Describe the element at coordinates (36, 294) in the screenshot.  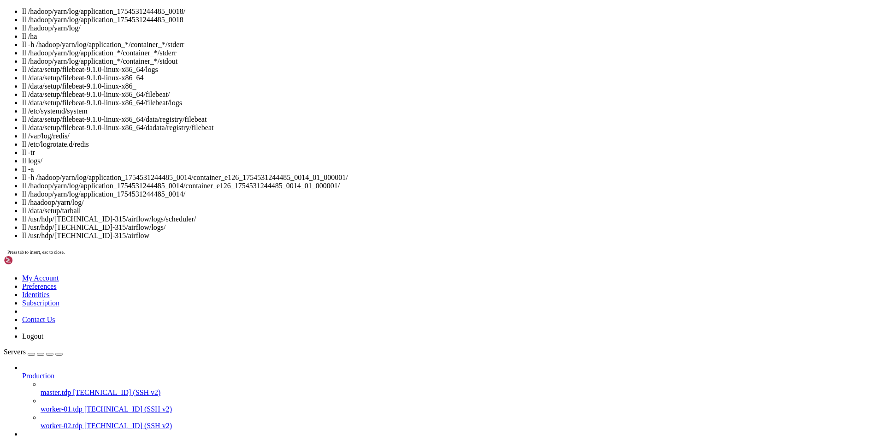
I see `a: Identities` at that location.